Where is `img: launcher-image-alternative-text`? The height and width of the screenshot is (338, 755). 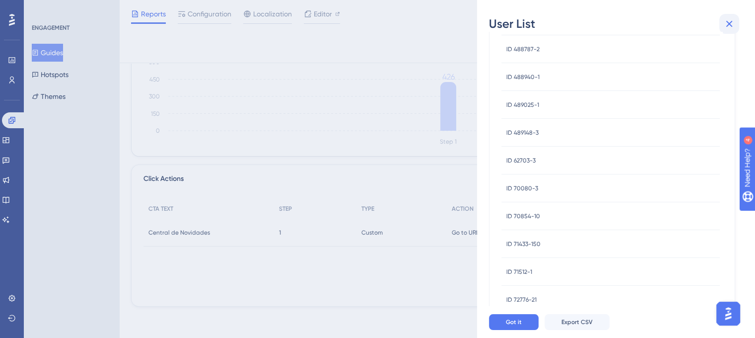
img: launcher-image-alternative-text is located at coordinates (15, 15).